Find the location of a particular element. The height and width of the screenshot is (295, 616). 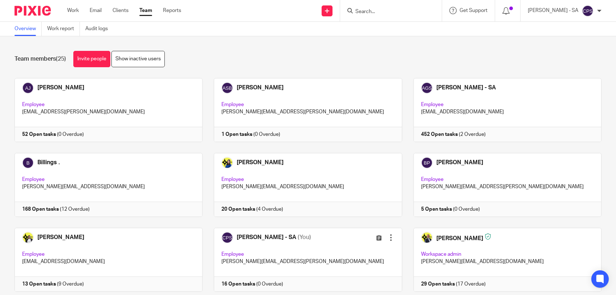

a: Work is located at coordinates (73, 11).